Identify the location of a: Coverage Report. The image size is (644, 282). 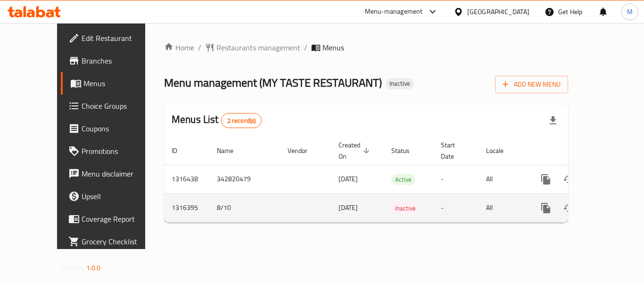
(113, 219).